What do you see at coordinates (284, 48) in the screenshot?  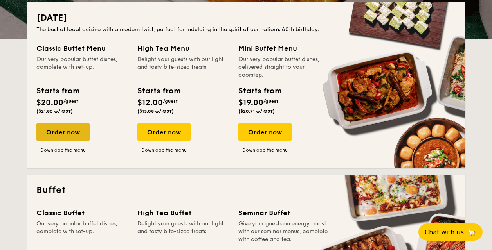 I see `div: Mini Buffet Menu` at bounding box center [284, 48].